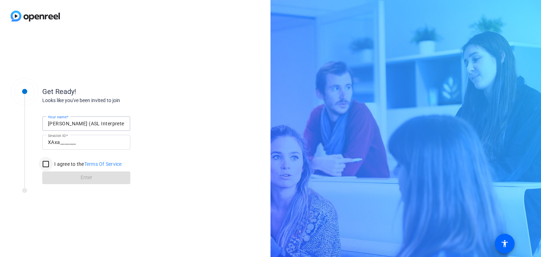  What do you see at coordinates (113, 100) in the screenshot?
I see `div: Looks like you've been invited to join` at bounding box center [113, 100].